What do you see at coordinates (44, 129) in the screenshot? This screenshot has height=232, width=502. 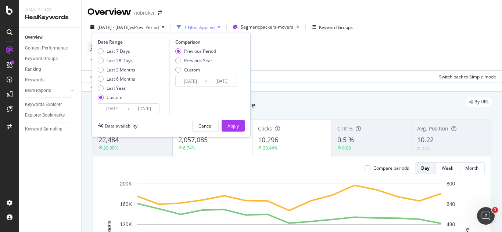 I see `div: Keyword Sampling` at bounding box center [44, 129].